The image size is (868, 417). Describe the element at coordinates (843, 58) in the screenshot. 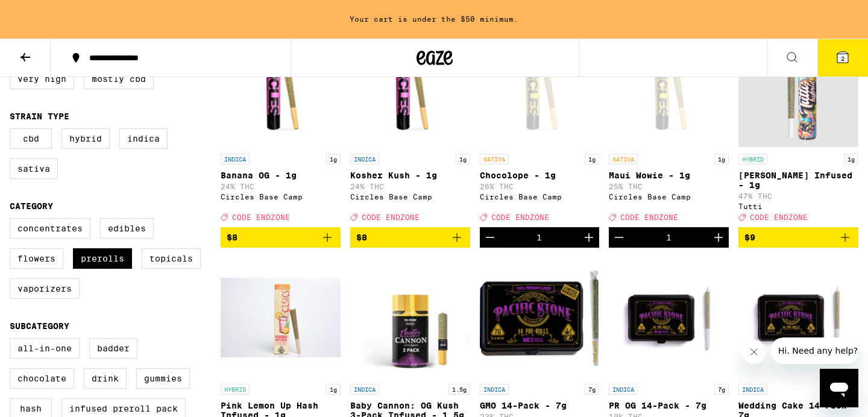

I see `span: 2` at that location.